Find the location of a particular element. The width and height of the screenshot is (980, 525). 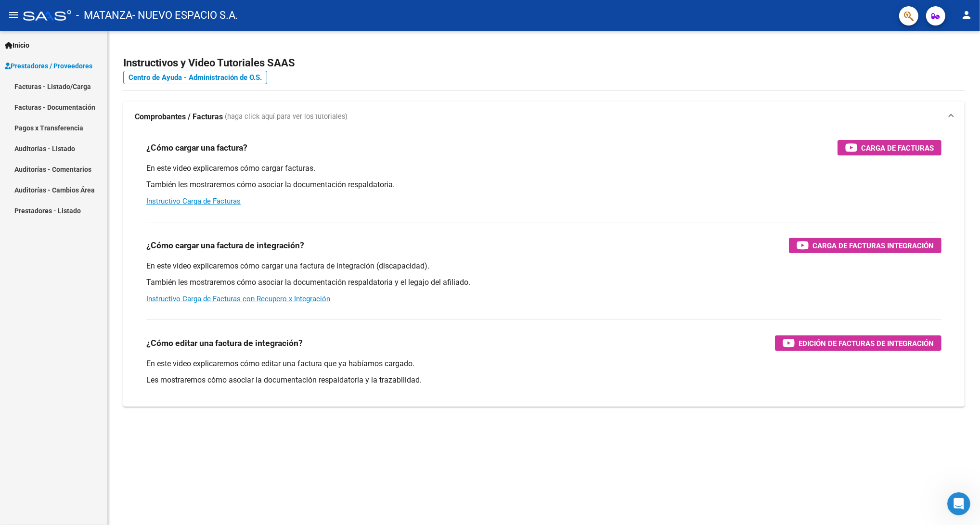

p: También les mostraremos cómo asociar la documentación respaldatoria. is located at coordinates (543, 185).